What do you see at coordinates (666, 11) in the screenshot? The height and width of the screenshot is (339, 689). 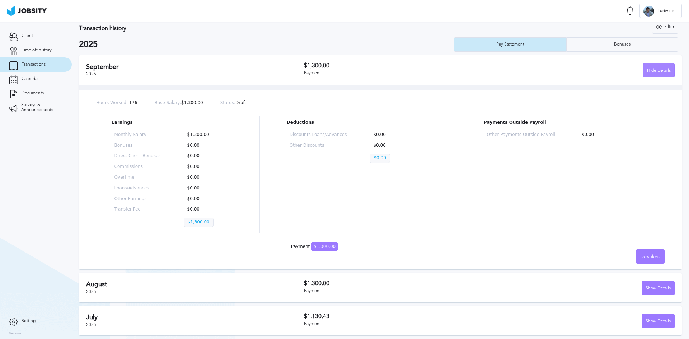 I see `span: Ludwing` at bounding box center [666, 11].